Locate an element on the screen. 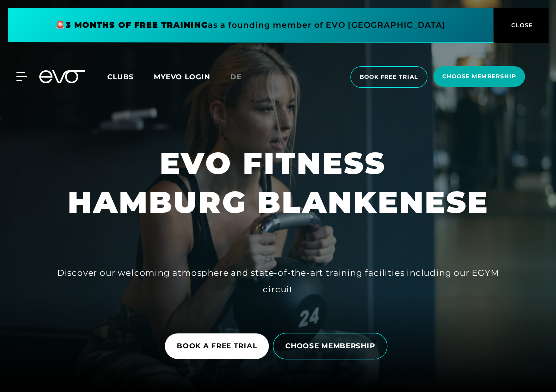  button: CLOSE is located at coordinates (521, 25).